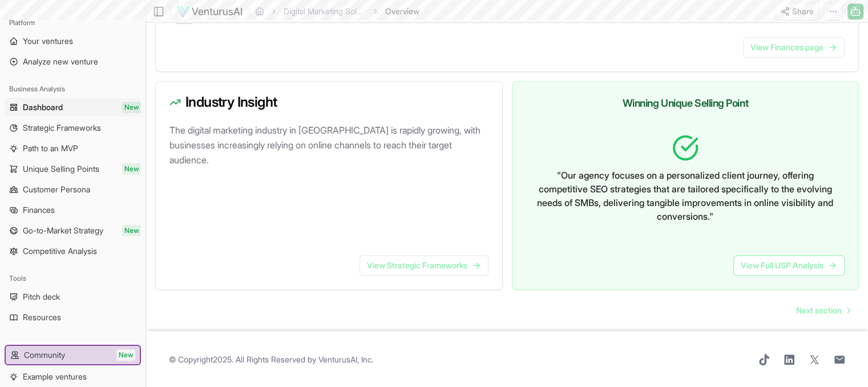 This screenshot has width=868, height=387. What do you see at coordinates (73, 231) in the screenshot?
I see `a: Go-to-Market StrategyNew` at bounding box center [73, 231].